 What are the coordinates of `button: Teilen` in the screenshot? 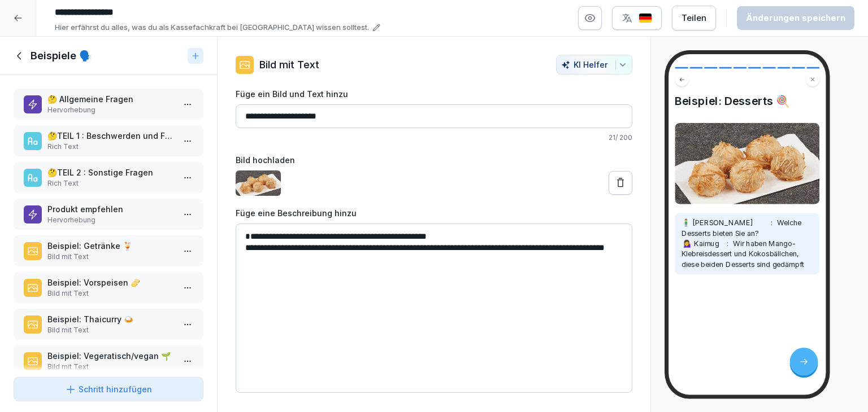 It's located at (694, 18).